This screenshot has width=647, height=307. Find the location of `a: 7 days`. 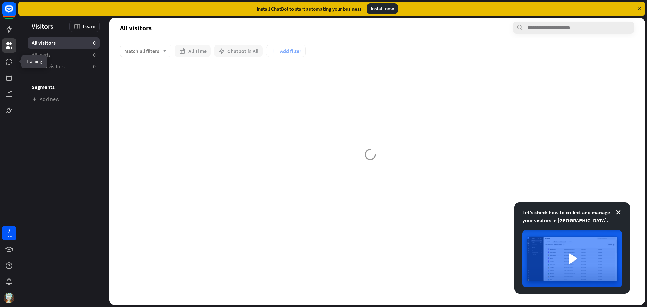

a: 7 days is located at coordinates (9, 233).